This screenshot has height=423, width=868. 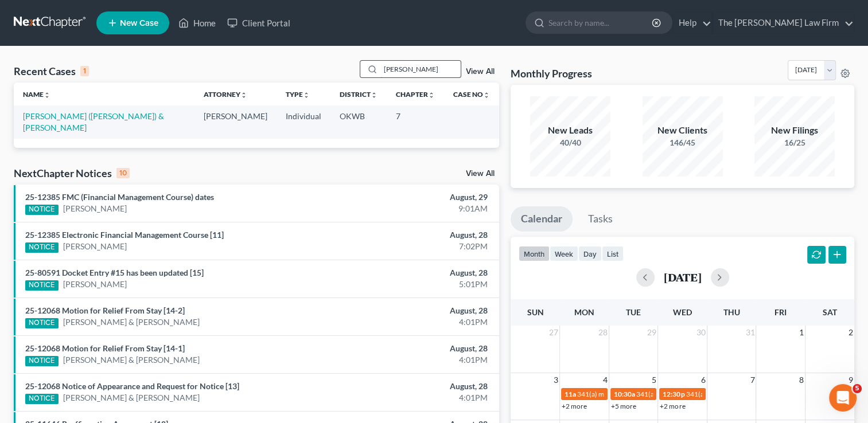 What do you see at coordinates (414, 209) in the screenshot?
I see `div: 9:01AM` at bounding box center [414, 209].